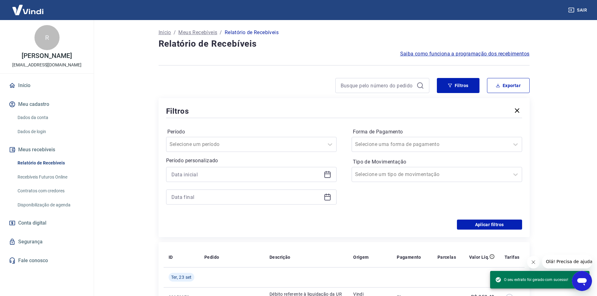 Image resolution: width=597 pixels, height=296 pixels. Describe the element at coordinates (28, 7) in the screenshot. I see `span: Olá! Precisa de ajuda?` at that location.